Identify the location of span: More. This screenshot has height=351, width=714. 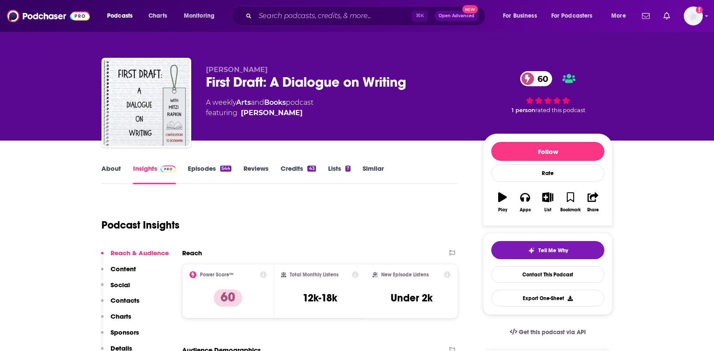
(619, 16).